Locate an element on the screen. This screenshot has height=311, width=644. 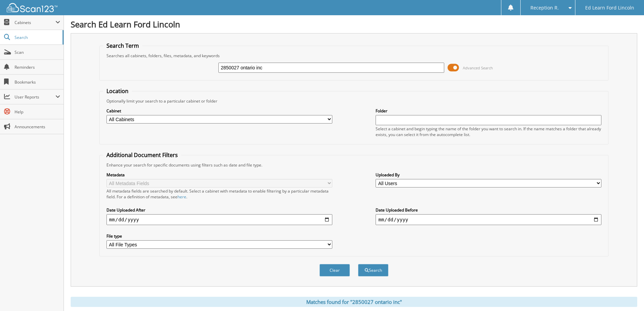
span: Bookmarks is located at coordinates (37, 82).